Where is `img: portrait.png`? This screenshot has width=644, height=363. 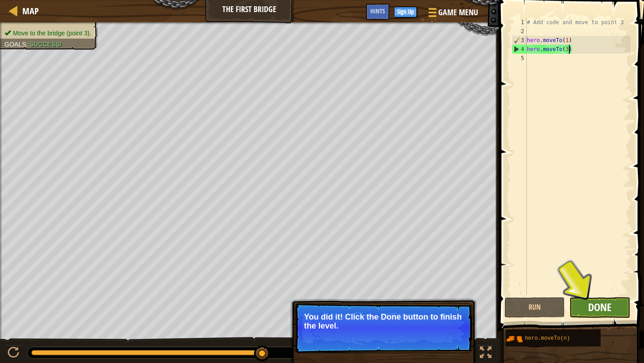 img: portrait.png is located at coordinates (514, 339).